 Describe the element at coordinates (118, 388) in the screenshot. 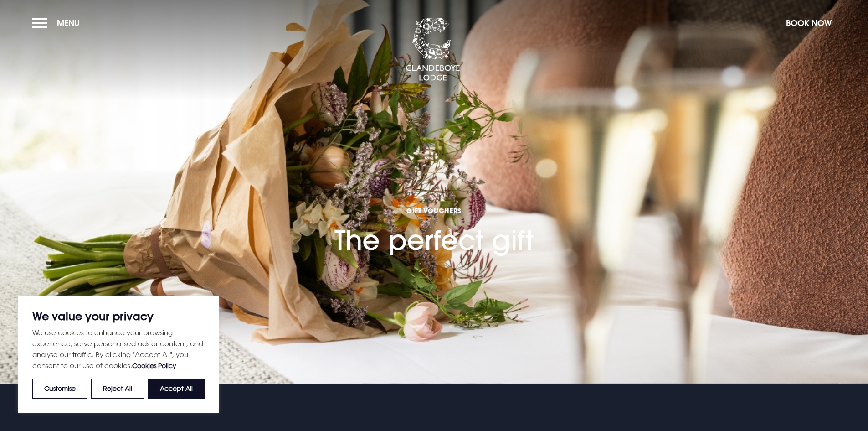

I see `button: Reject All` at that location.